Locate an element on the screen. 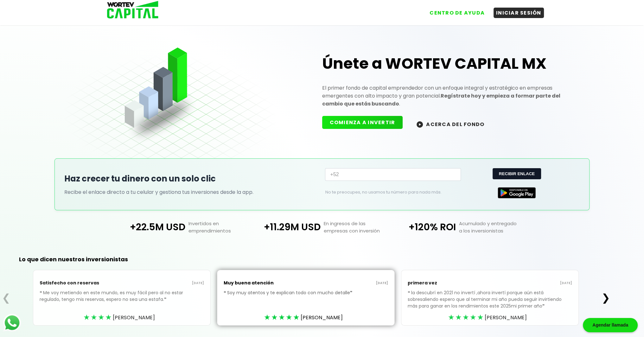  p: En ingresos de las empresas con inversión is located at coordinates (355, 227).